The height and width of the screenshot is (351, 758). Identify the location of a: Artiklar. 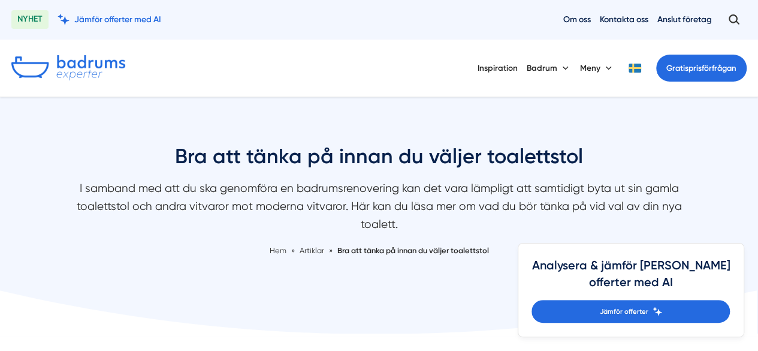
(313, 250).